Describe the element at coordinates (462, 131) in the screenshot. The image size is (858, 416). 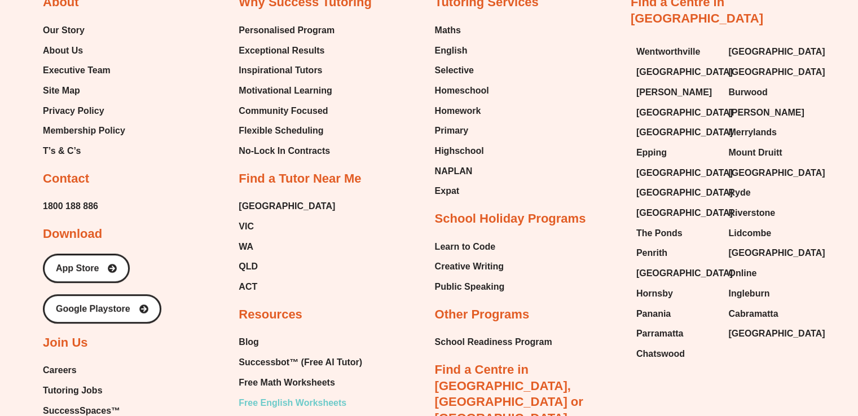
I see `a: Primary` at that location.